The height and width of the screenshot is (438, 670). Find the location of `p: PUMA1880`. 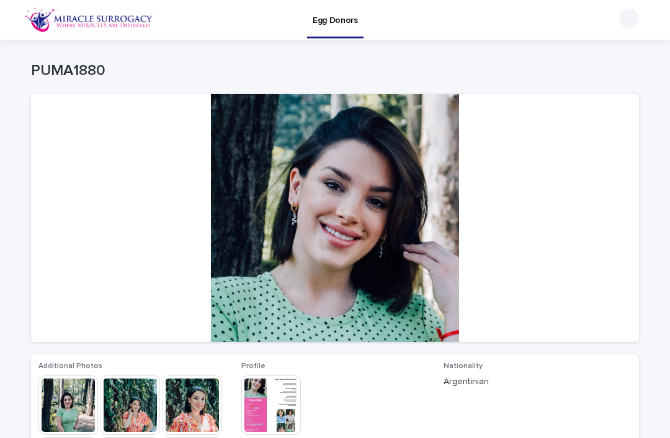

p: PUMA1880 is located at coordinates (332, 71).